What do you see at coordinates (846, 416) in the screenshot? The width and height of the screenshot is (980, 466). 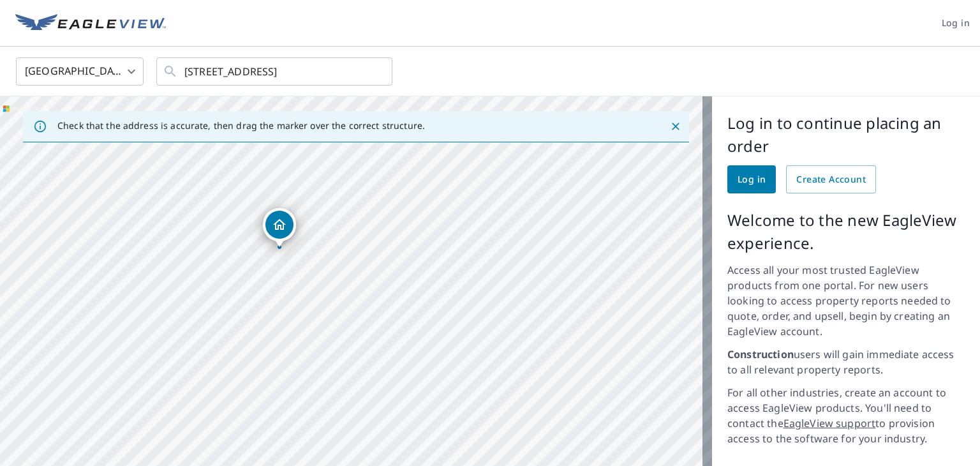 I see `p: For all other industries, create an account to access EagleView products. You'll need to contact ...` at bounding box center [846, 416].